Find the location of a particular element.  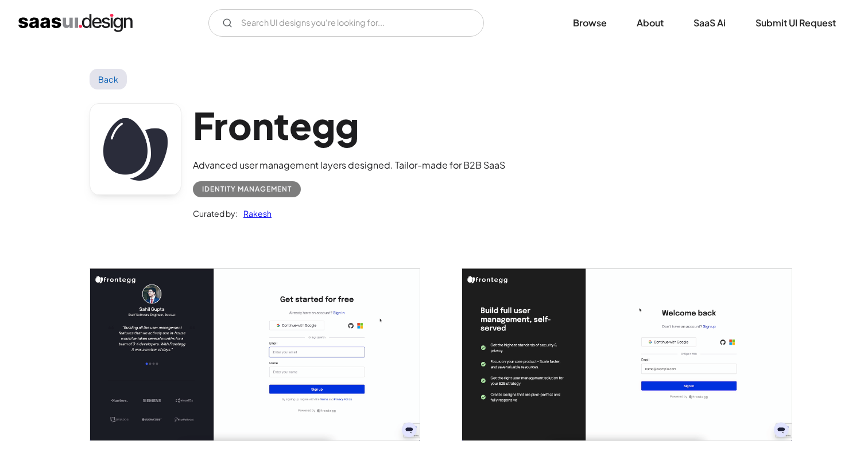

a: Browse is located at coordinates (590, 23).